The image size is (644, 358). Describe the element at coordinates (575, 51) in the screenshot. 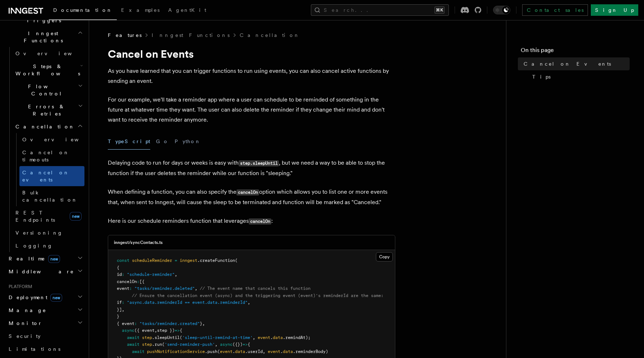

I see `h4: On this page` at that location.